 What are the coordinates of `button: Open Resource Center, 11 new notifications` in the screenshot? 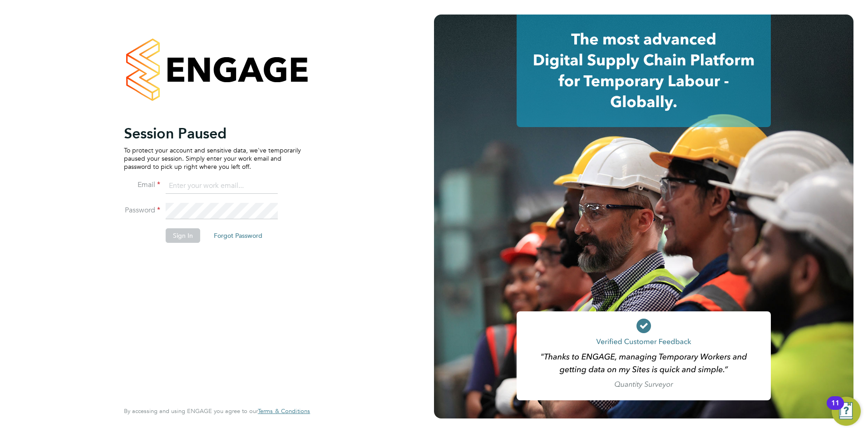 It's located at (846, 411).